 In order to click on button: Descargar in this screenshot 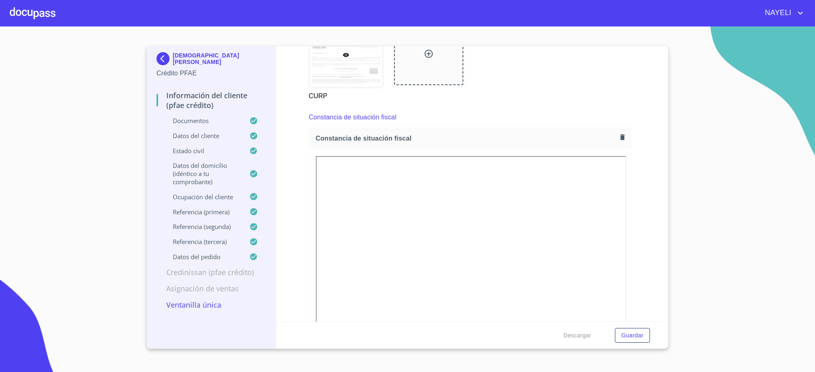, I will do `click(577, 335)`.